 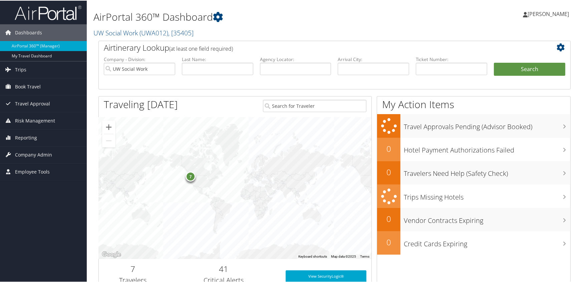 What do you see at coordinates (373, 59) in the screenshot?
I see `label: Arrival City:` at bounding box center [373, 59].